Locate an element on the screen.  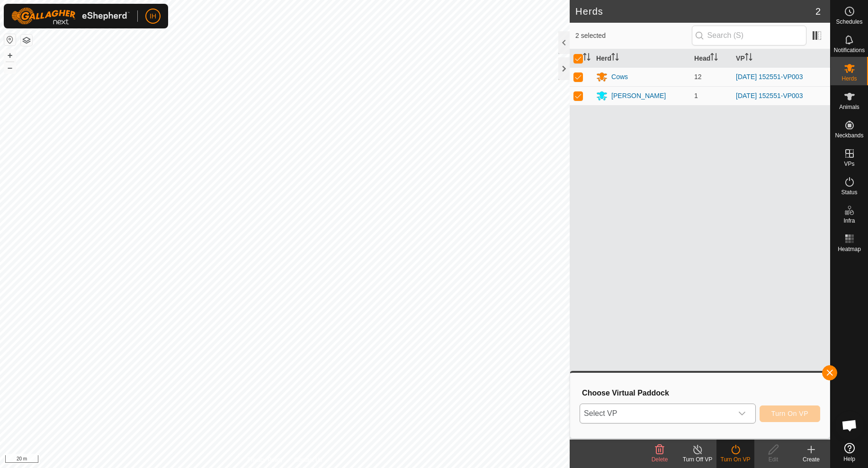
div: Open chat is located at coordinates (850, 426).